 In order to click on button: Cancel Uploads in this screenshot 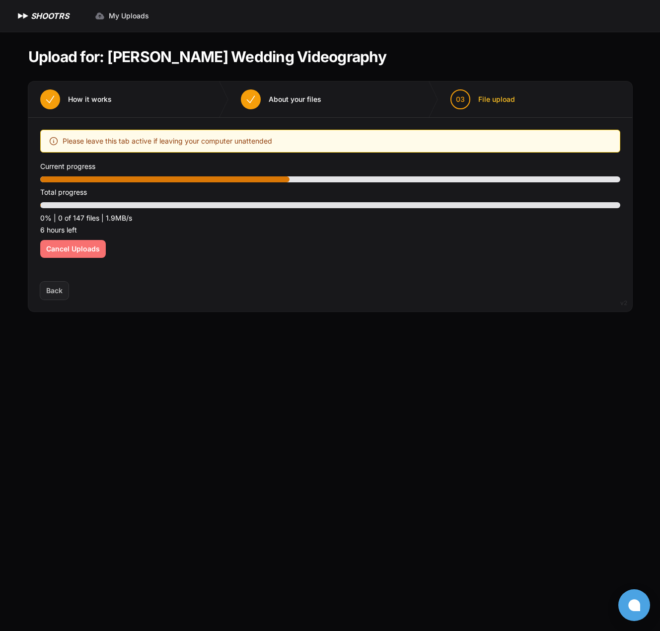, I will do `click(73, 249)`.